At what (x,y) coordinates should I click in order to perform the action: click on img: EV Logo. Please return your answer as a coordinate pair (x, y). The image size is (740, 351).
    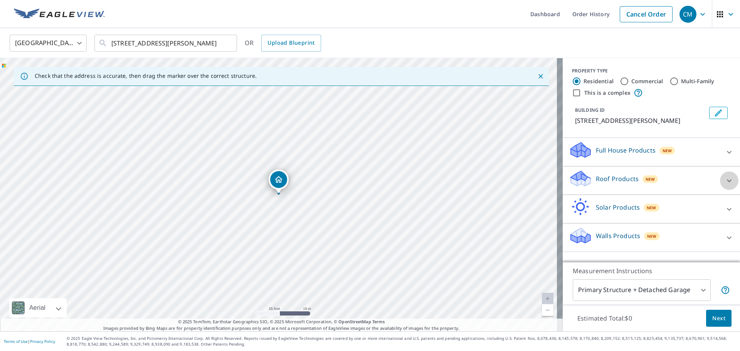
    Looking at the image, I should click on (59, 14).